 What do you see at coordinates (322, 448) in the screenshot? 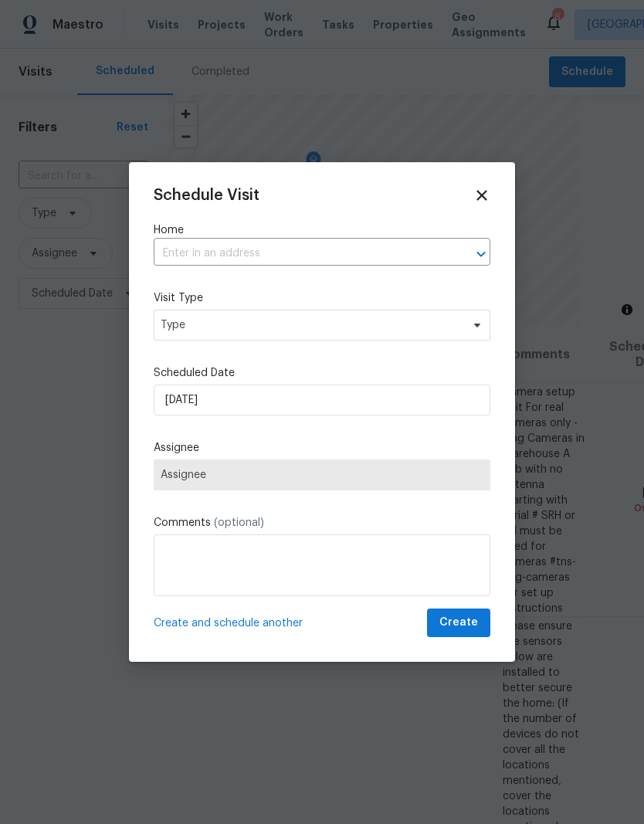
I see `label: Assignee` at bounding box center [322, 448].